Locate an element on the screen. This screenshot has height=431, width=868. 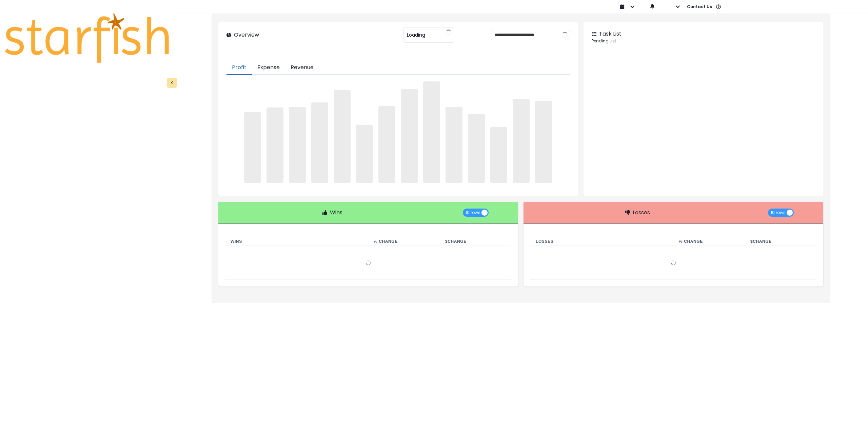
p: Losses is located at coordinates (641, 212).